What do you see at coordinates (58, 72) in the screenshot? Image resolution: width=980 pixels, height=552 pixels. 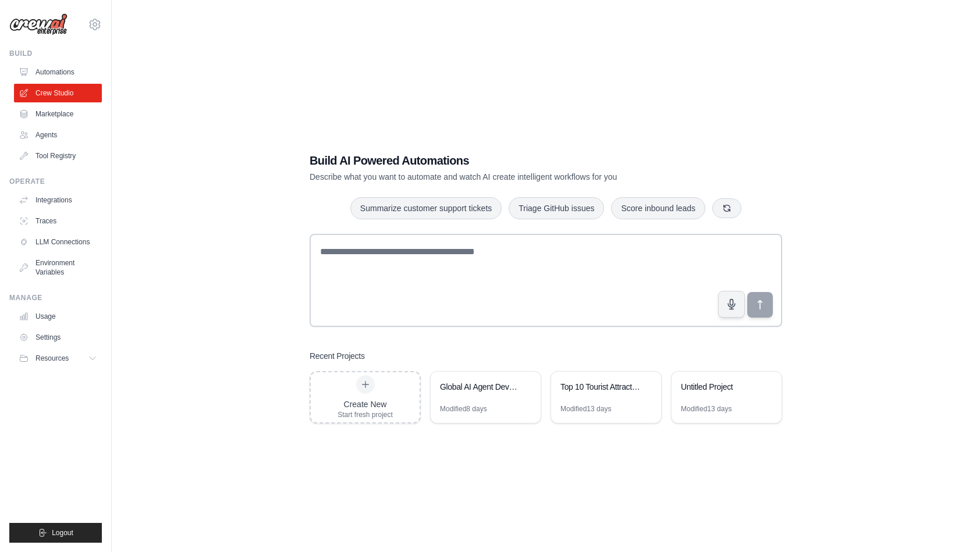 I see `a: Automations` at bounding box center [58, 72].